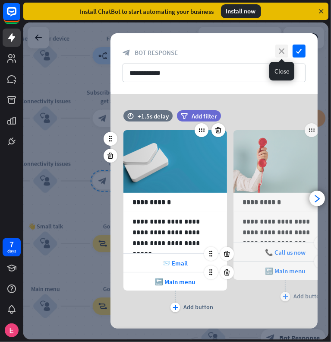  What do you see at coordinates (282, 51) in the screenshot?
I see `i: close` at bounding box center [282, 51].